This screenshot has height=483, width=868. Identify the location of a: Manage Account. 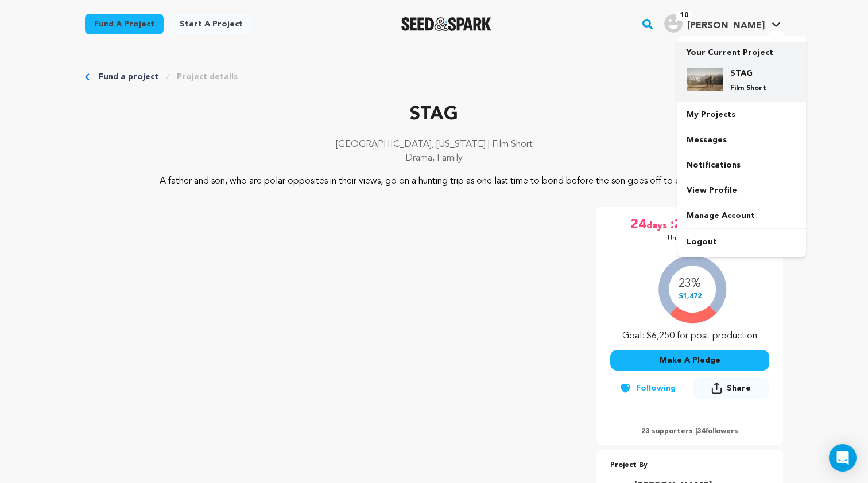
(742, 215).